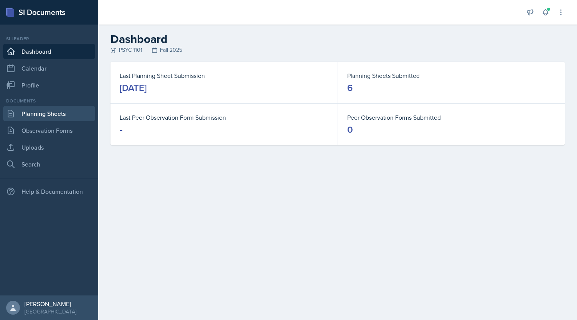  Describe the element at coordinates (350, 88) in the screenshot. I see `div: 6` at that location.